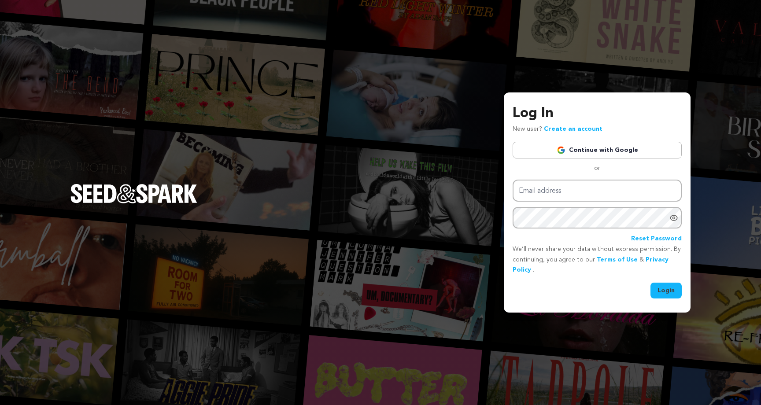 The height and width of the screenshot is (405, 761). Describe the element at coordinates (674, 218) in the screenshot. I see `a: Show password as plain text. Warning: this will display your password on the screen.` at that location.